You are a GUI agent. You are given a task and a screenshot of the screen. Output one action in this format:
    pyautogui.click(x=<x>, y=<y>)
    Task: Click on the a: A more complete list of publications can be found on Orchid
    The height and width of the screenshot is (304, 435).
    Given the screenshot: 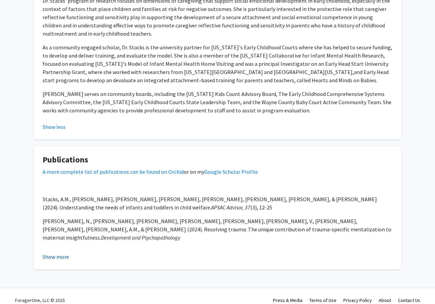 What is the action you would take?
    pyautogui.click(x=113, y=172)
    